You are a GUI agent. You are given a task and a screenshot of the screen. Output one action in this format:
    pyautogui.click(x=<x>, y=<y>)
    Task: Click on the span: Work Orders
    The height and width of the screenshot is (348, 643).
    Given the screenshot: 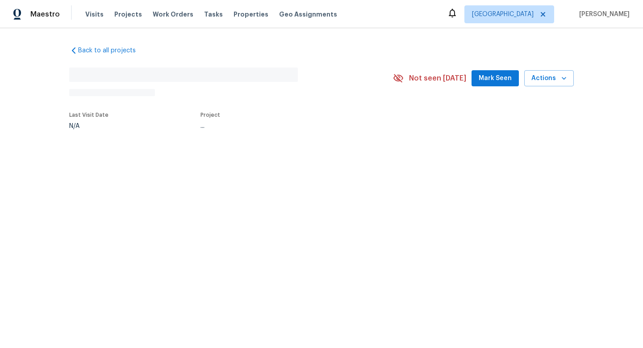 What is the action you would take?
    pyautogui.click(x=173, y=14)
    